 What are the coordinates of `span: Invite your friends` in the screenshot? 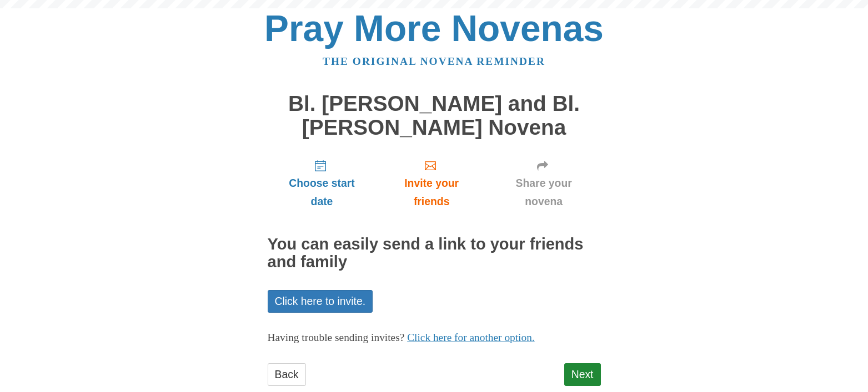 It's located at (431, 192).